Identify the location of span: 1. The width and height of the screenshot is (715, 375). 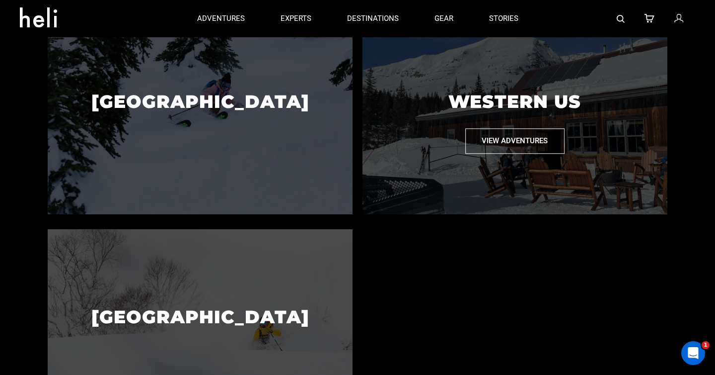
(706, 345).